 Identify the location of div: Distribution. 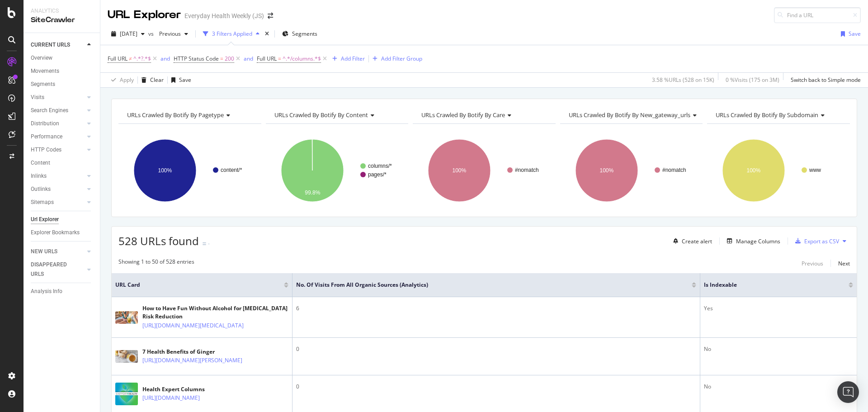
(45, 123).